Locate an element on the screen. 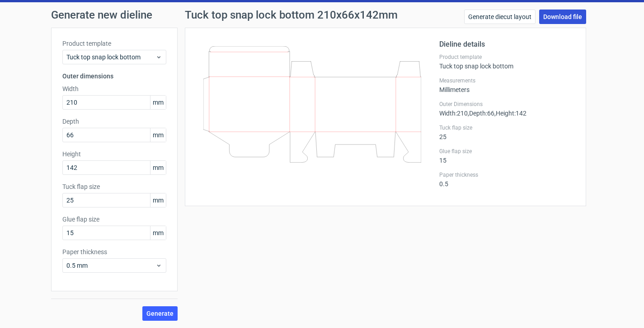  span: , Depth : 66 is located at coordinates (481, 113).